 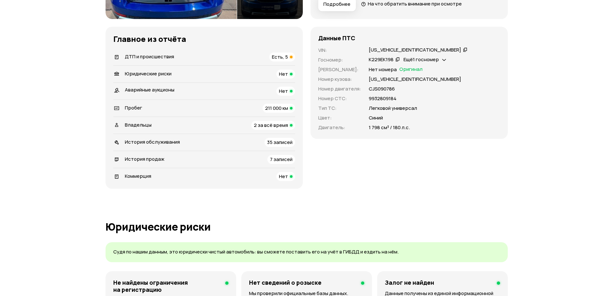 What do you see at coordinates (279, 142) in the screenshot?
I see `span: 35 записей` at bounding box center [279, 142].